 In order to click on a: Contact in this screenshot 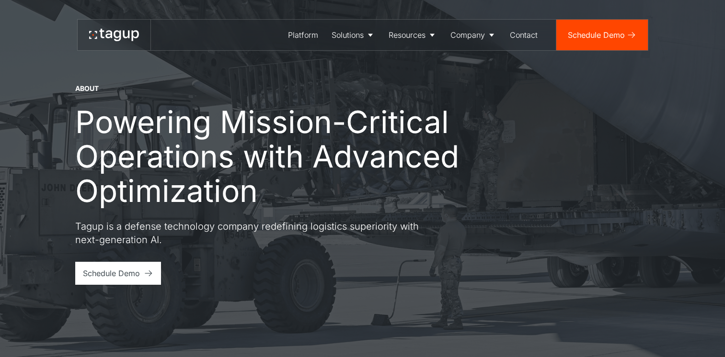, I will do `click(524, 35)`.